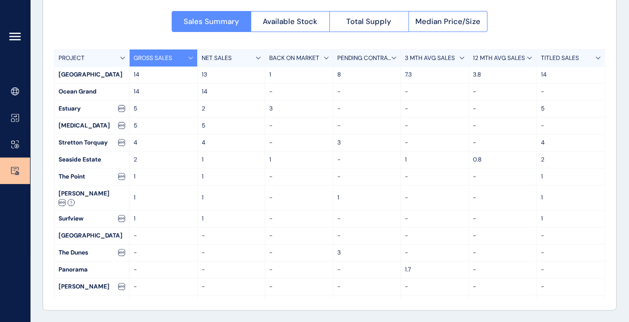  What do you see at coordinates (163, 160) in the screenshot?
I see `p: 2` at bounding box center [163, 160].